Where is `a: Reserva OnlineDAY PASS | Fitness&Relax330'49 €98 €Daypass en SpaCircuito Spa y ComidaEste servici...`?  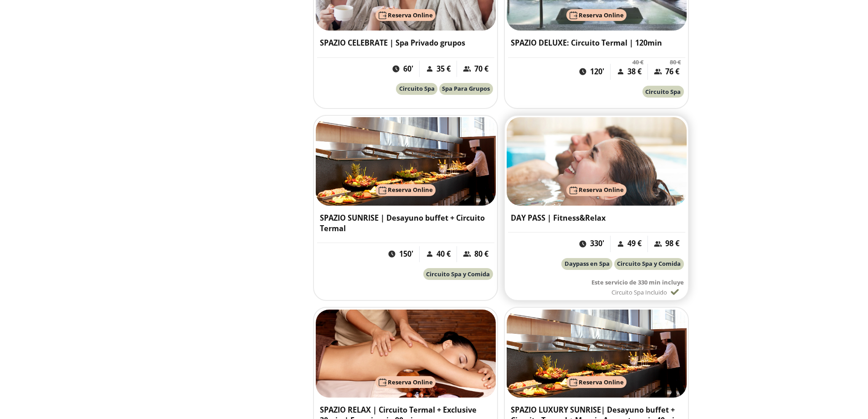
a: Reserva OnlineDAY PASS | Fitness&Relax330'49 €98 €Daypass en SpaCircuito Spa y ComidaEste servici... is located at coordinates (597, 208).